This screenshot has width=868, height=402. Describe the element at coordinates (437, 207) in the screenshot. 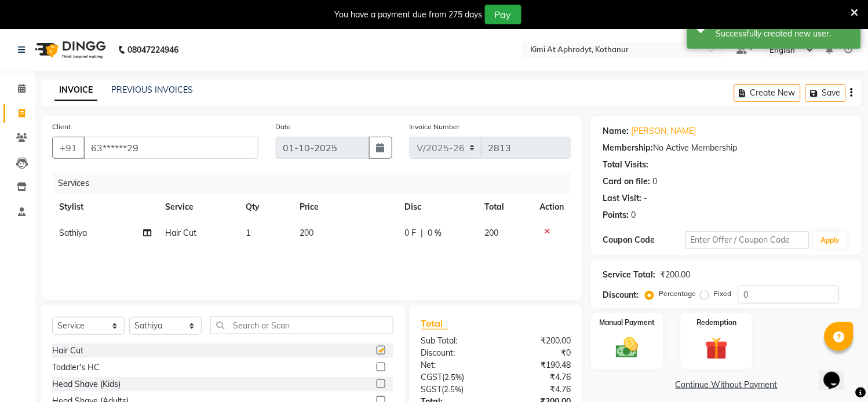

I see `th: Disc` at that location.